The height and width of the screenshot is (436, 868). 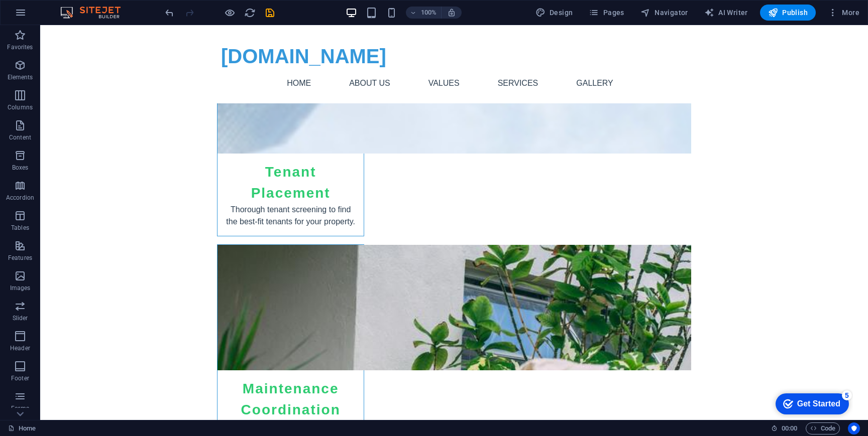 What do you see at coordinates (20, 288) in the screenshot?
I see `p: Images` at bounding box center [20, 288].